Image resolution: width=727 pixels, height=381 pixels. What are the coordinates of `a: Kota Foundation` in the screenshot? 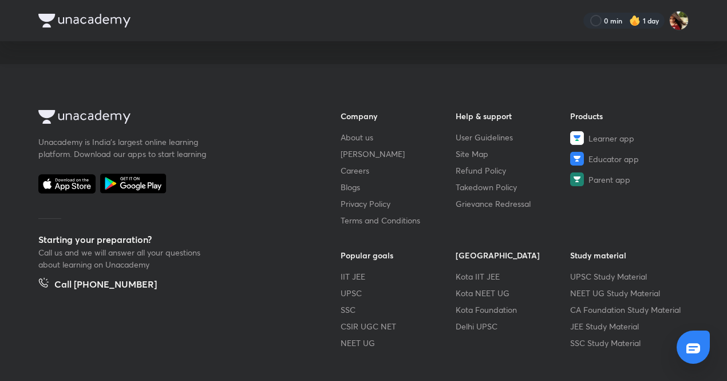 It's located at (513, 309).